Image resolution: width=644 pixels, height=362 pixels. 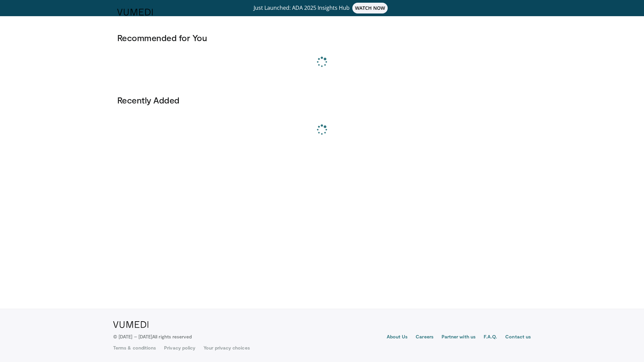 What do you see at coordinates (459, 338) in the screenshot?
I see `a: Partner with us` at bounding box center [459, 338].